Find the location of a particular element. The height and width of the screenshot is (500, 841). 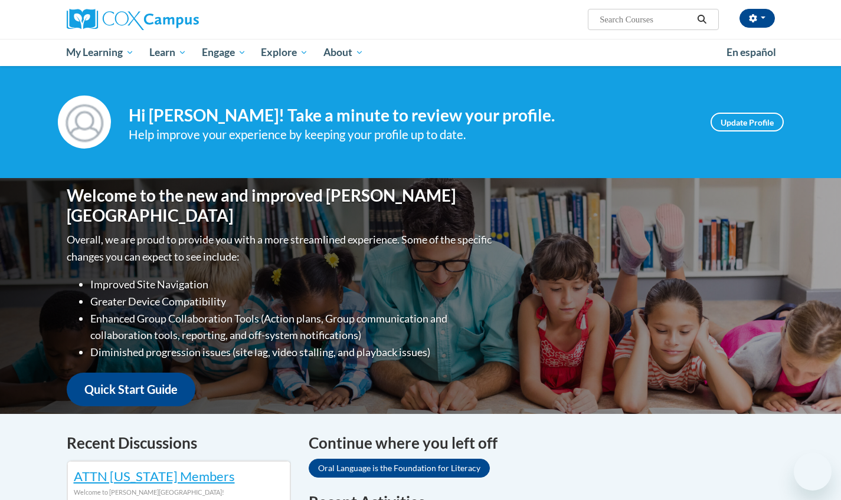

h4: Continue where you left off is located at coordinates (542, 443).